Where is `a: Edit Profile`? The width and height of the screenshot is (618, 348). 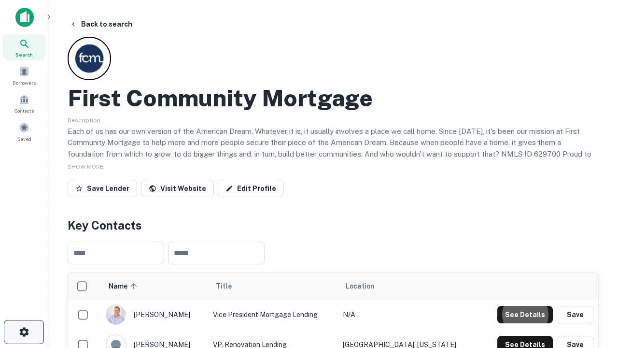 a: Edit Profile is located at coordinates (251, 188).